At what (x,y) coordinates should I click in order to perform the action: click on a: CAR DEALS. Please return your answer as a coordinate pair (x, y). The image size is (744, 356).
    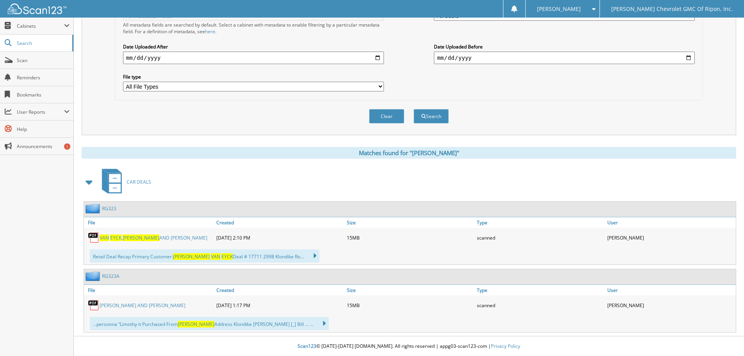
    Looking at the image, I should click on (124, 182).